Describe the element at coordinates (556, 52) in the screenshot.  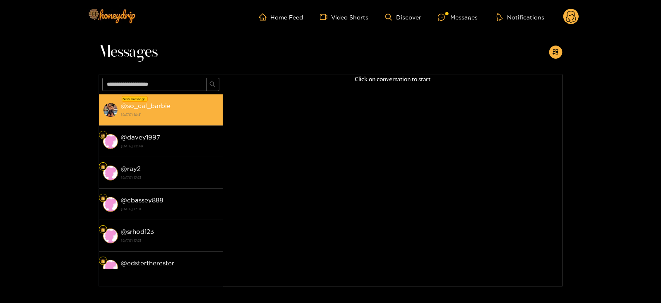
I see `span: appstore-add` at that location.